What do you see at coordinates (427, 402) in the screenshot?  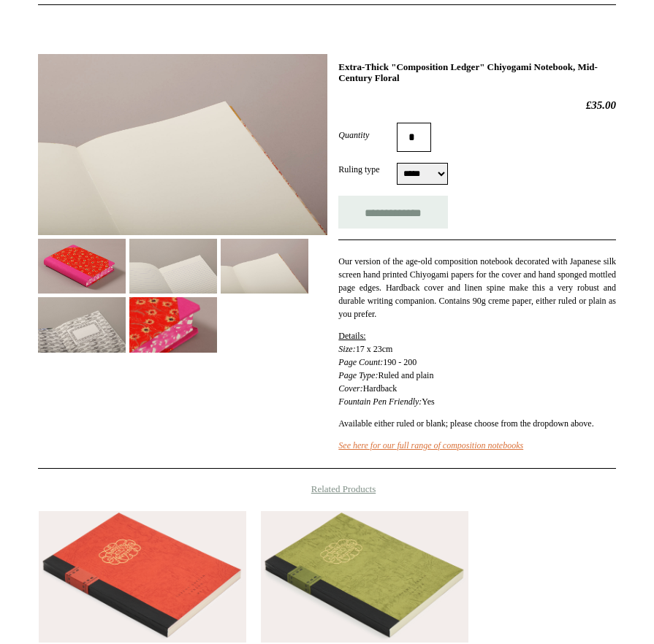 I see `span: Yes` at bounding box center [427, 402].